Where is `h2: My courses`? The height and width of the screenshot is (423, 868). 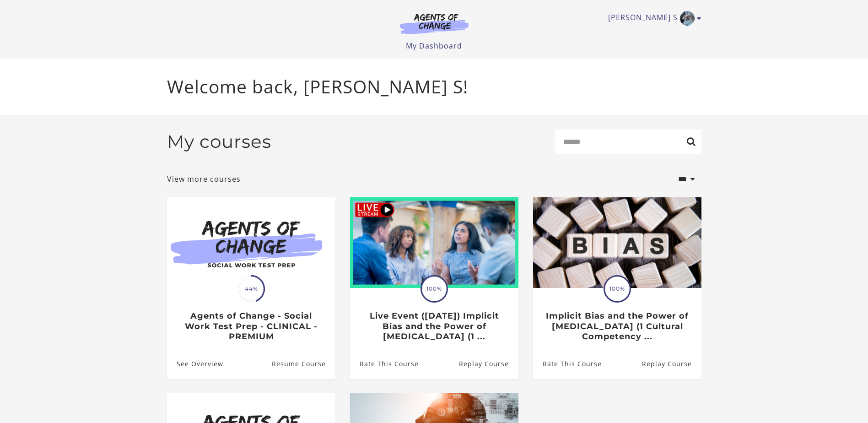 h2: My courses is located at coordinates (220, 141).